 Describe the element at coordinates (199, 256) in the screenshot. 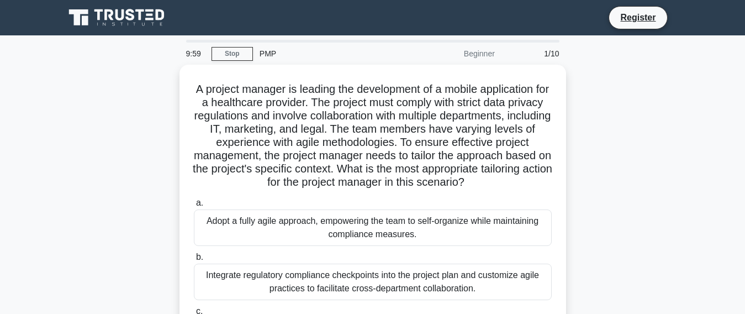

I see `span: b.` at that location.